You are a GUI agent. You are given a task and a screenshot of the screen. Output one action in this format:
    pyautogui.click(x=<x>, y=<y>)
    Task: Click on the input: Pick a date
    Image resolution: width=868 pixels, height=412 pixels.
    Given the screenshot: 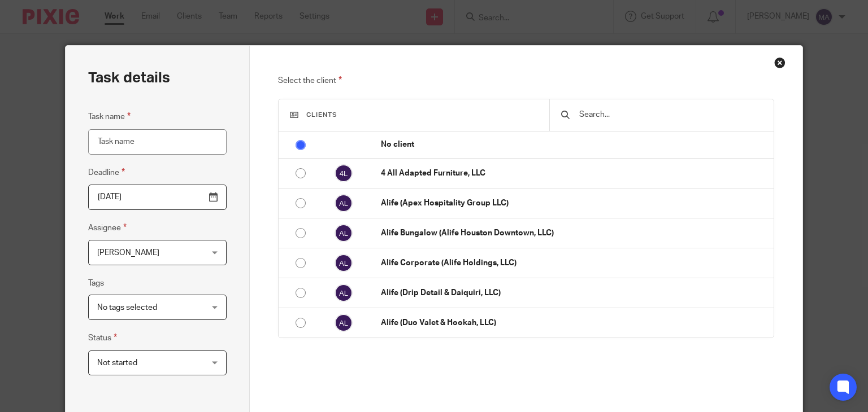 What is the action you would take?
    pyautogui.click(x=157, y=197)
    